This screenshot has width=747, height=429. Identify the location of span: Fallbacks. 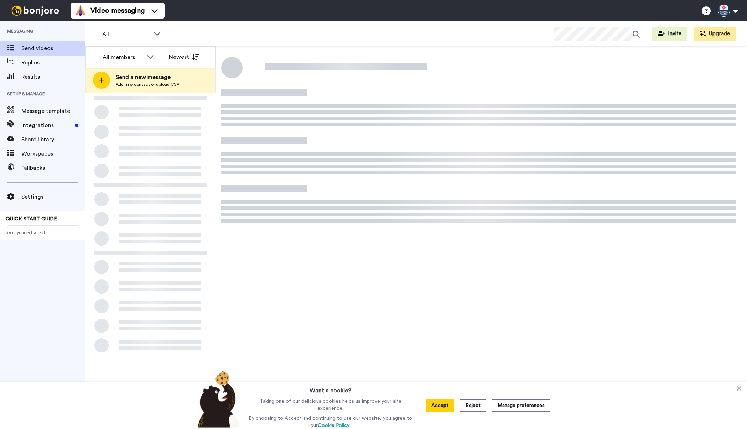
(53, 168).